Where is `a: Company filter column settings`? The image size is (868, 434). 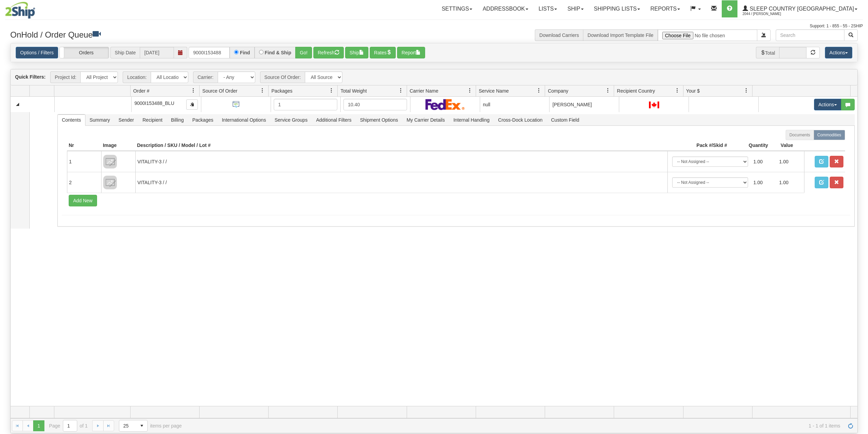 a: Company filter column settings is located at coordinates (608, 91).